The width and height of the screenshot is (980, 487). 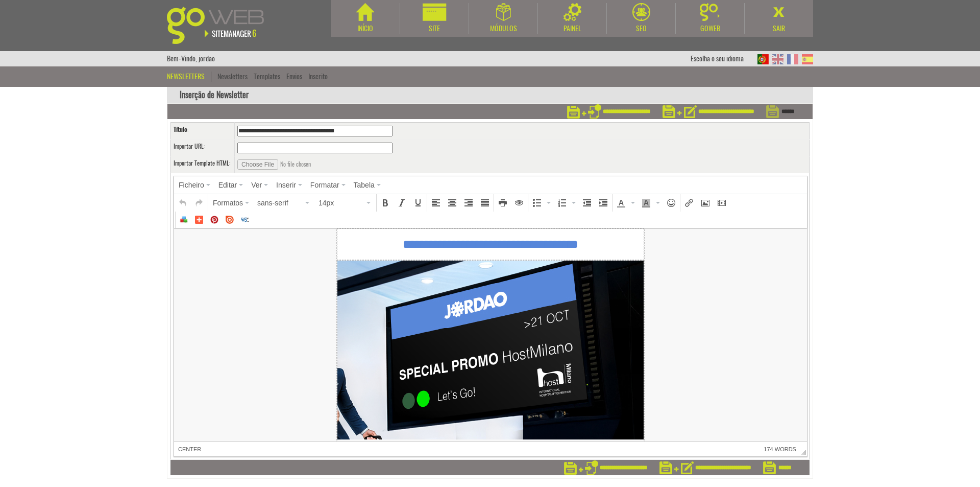 What do you see at coordinates (318, 76) in the screenshot?
I see `a: Inscrito` at bounding box center [318, 76].